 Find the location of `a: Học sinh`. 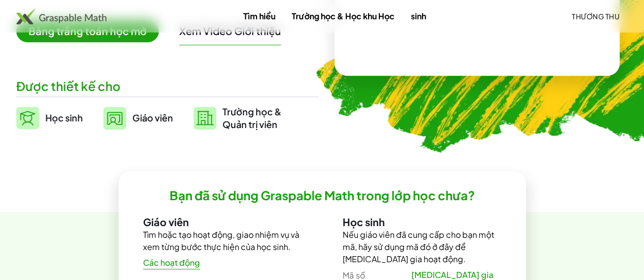

a: Học sinh is located at coordinates (49, 118).